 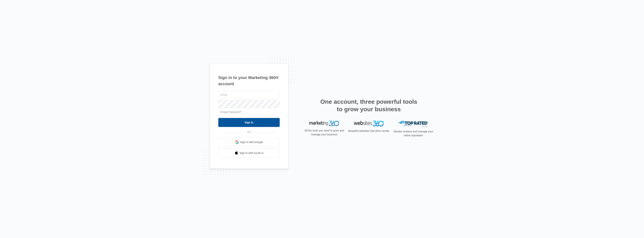 I want to click on img: Websites 360, so click(x=369, y=124).